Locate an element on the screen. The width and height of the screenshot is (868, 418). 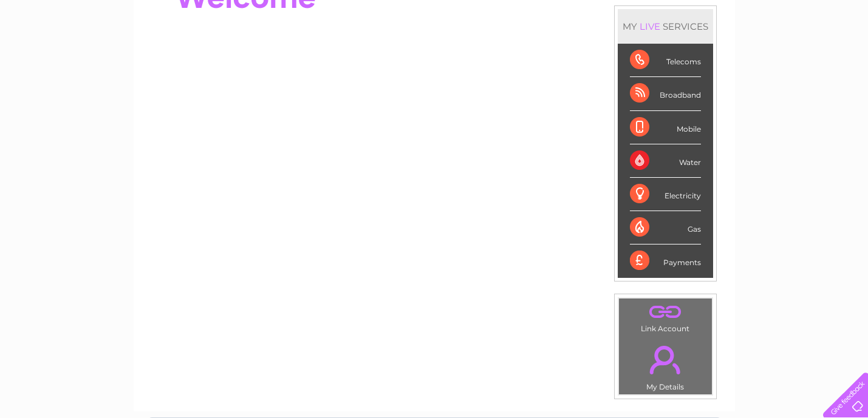
a: 0333 014 3131 is located at coordinates (681, 13).